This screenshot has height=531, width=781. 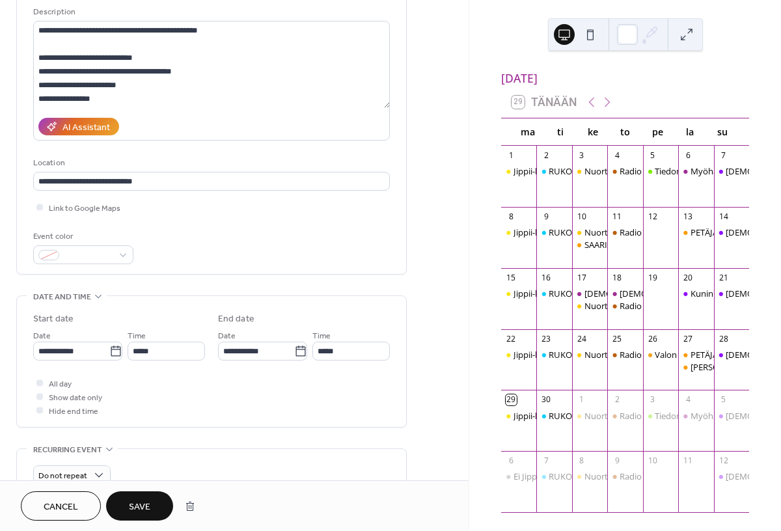 What do you see at coordinates (236, 319) in the screenshot?
I see `div: End date` at bounding box center [236, 319].